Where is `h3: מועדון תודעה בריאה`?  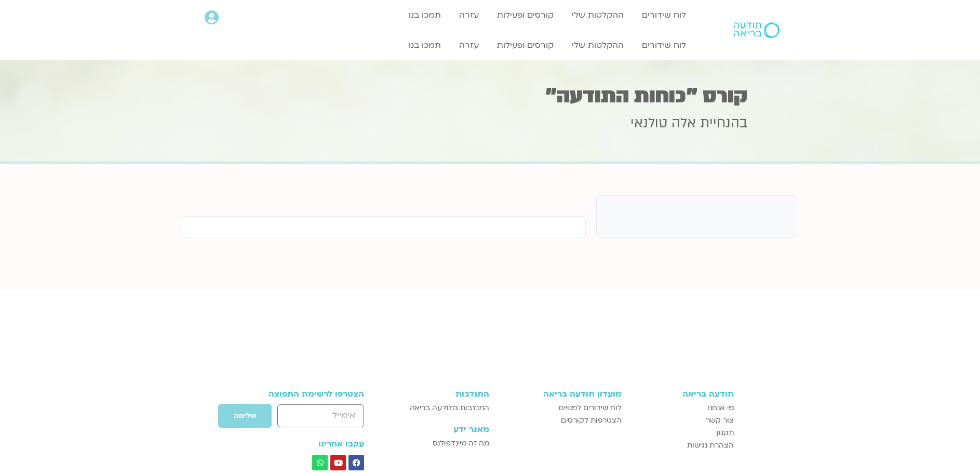
h3: מועדון תודעה בריאה is located at coordinates (560, 394).